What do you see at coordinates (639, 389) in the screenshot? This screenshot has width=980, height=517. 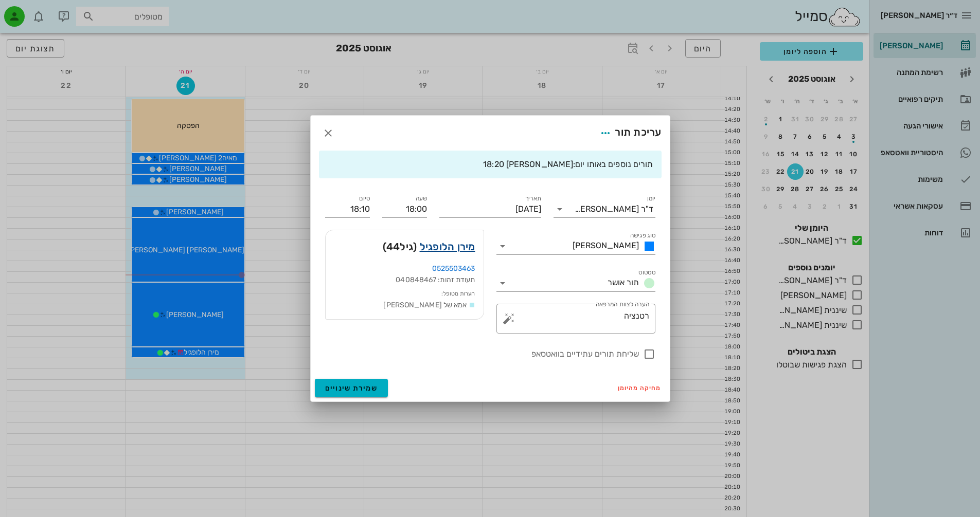 I see `button: מחיקה מהיומן` at bounding box center [639, 389].